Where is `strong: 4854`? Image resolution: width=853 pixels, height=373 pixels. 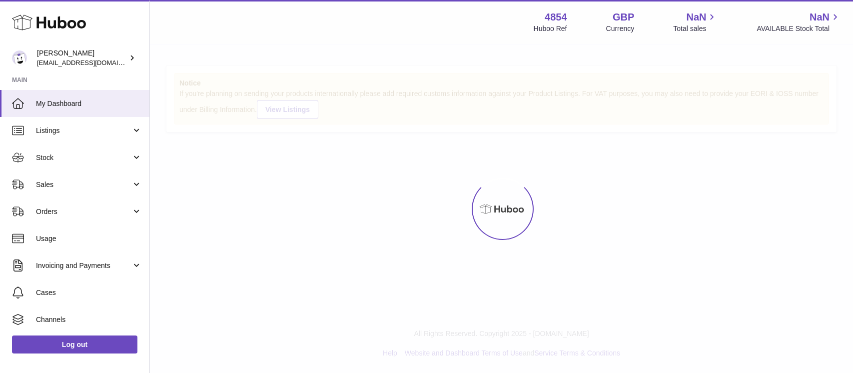 strong: 4854 is located at coordinates (556, 17).